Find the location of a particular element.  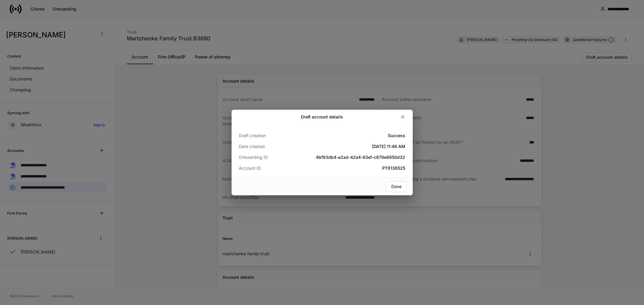

h5: Success is located at coordinates (350, 135).